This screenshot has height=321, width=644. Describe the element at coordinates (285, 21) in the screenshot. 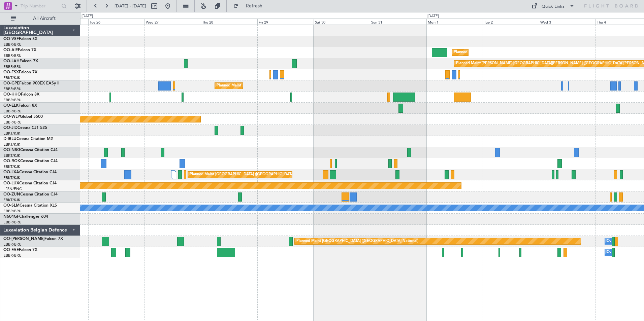

I see `div: Fri 29` at that location.